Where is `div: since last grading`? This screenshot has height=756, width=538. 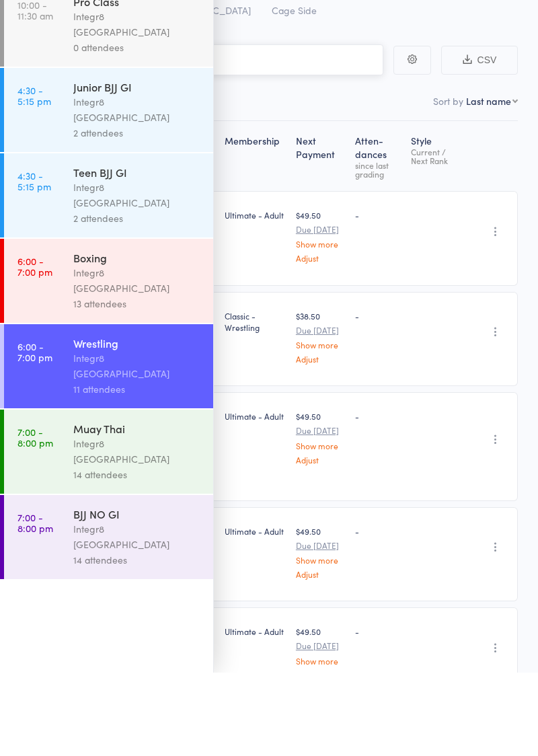 div: since last grading is located at coordinates (377, 253).